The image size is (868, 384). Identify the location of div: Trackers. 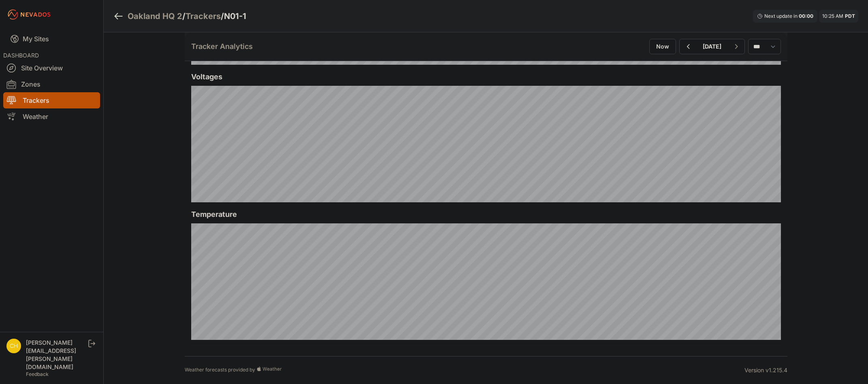
(203, 17).